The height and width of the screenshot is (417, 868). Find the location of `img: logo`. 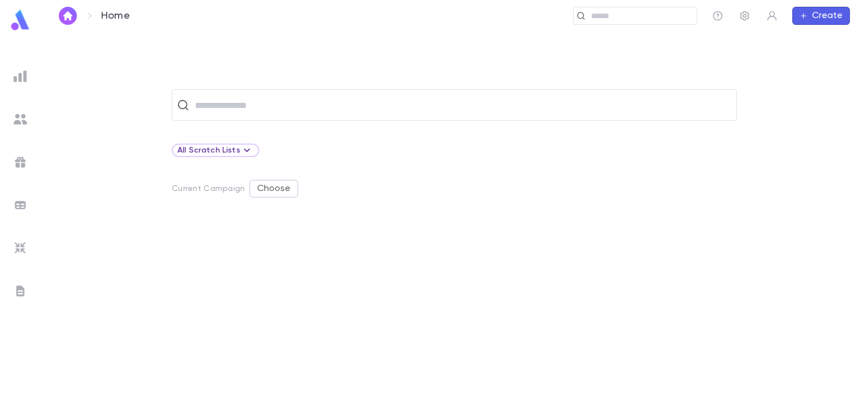

img: logo is located at coordinates (21, 20).